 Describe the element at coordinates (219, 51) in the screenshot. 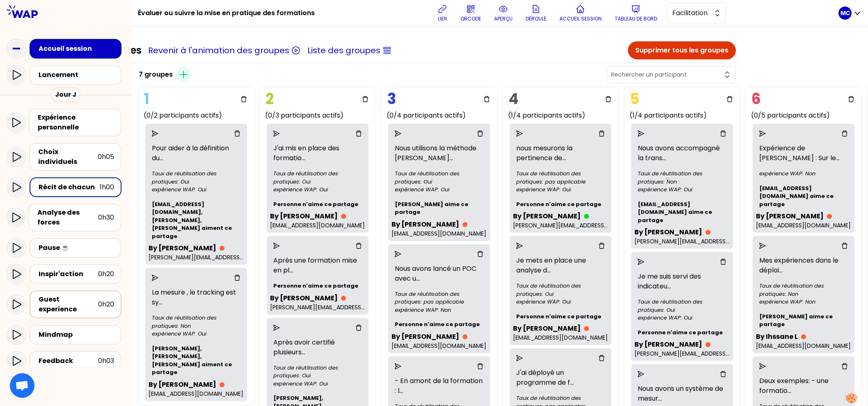

I see `button: Revenir à l'animation des groupes` at that location.